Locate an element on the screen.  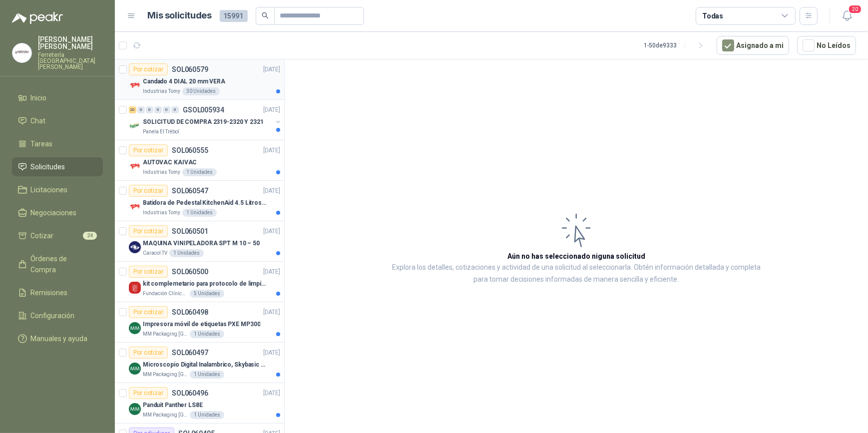
span: Manuales y ayuda is located at coordinates (59, 338).